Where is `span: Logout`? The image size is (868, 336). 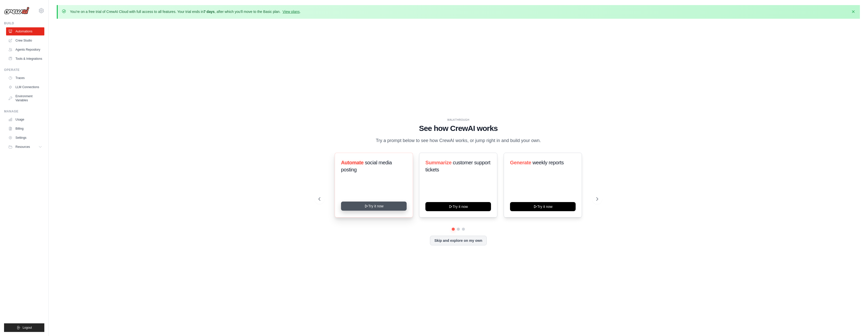 span: Logout is located at coordinates (27, 327).